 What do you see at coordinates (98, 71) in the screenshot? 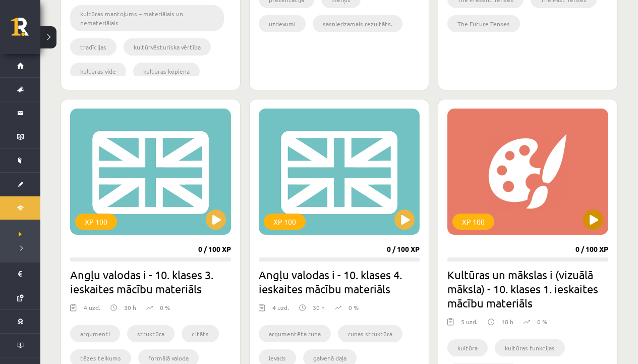
I see `li: kultūras vide` at bounding box center [98, 71].